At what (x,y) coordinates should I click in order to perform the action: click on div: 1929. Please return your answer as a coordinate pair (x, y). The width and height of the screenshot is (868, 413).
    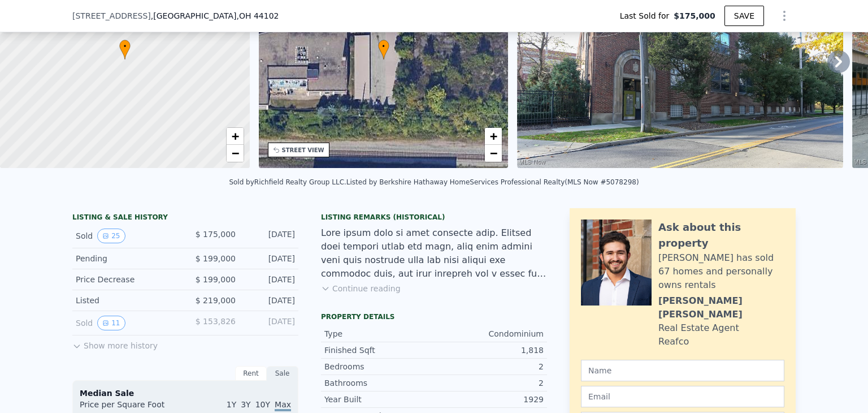
    Looking at the image, I should click on (489, 399).